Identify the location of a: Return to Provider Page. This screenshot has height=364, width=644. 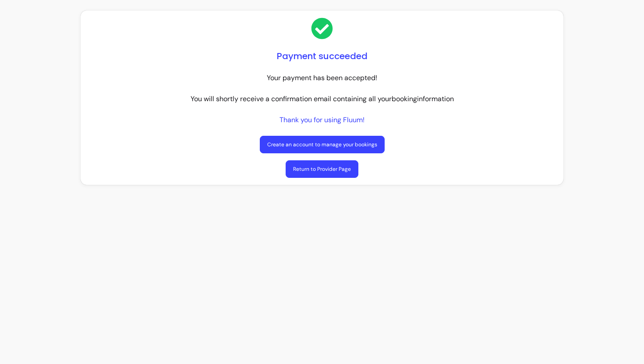
(322, 169).